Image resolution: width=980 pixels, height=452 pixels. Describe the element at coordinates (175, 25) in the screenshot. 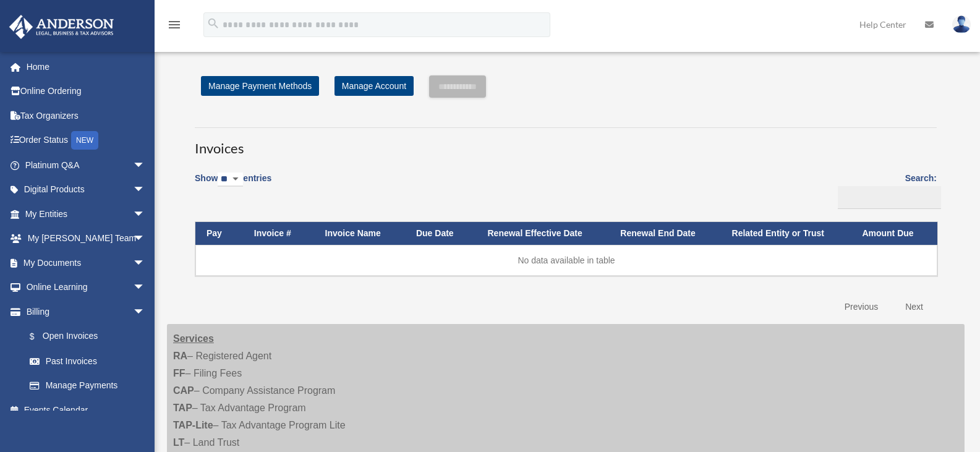

I see `i: menu` at that location.